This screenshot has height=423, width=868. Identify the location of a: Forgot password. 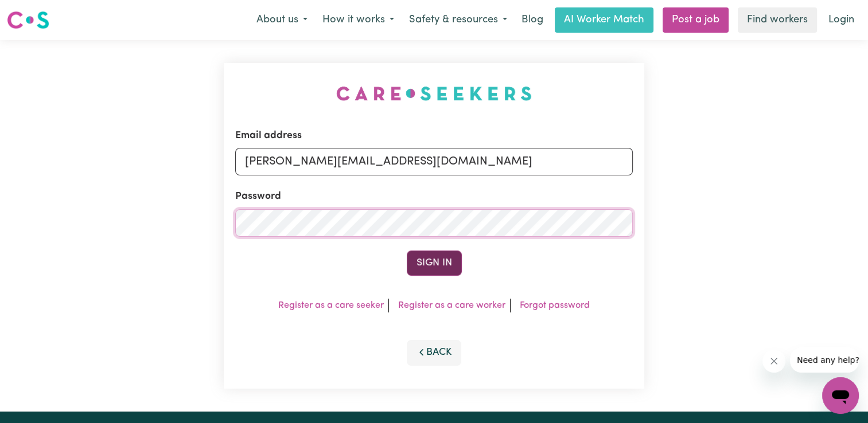
(555, 305).